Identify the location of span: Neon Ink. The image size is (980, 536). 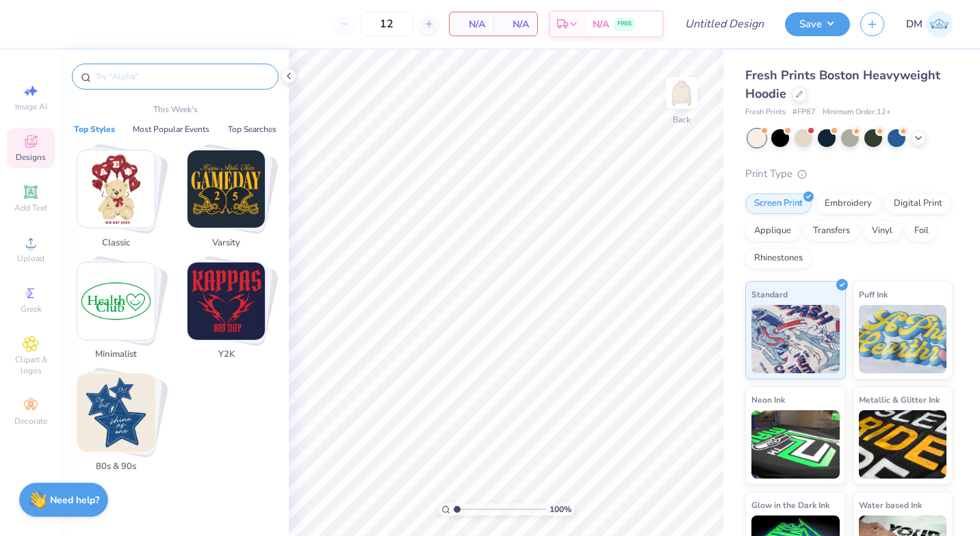
(768, 399).